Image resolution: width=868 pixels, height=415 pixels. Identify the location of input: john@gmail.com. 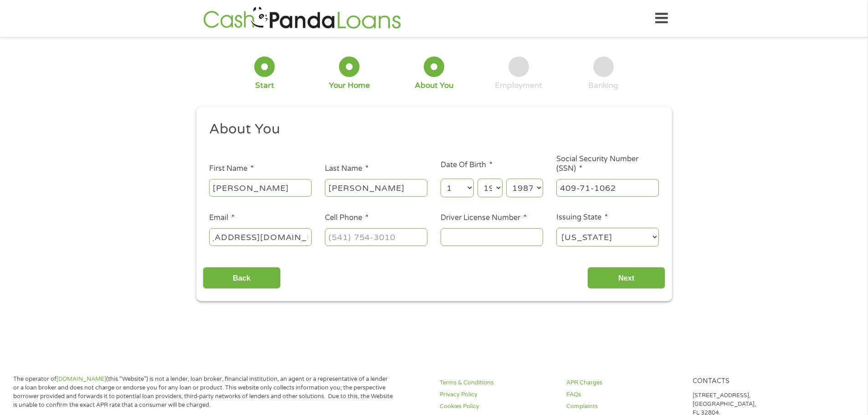
(260, 237).